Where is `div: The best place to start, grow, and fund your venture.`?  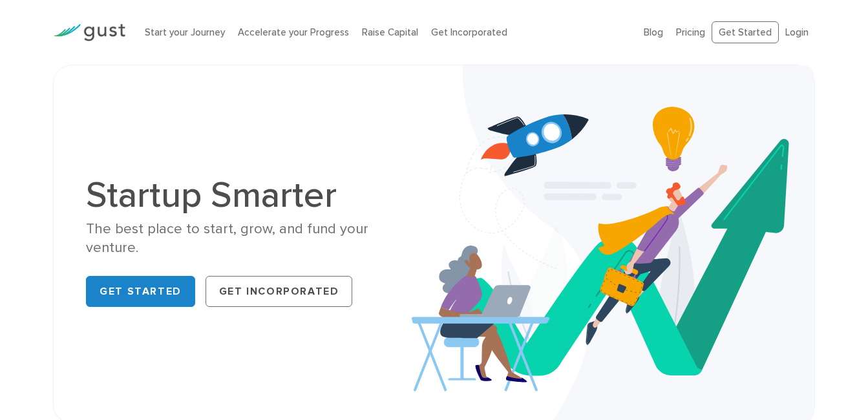
div: The best place to start, grow, and fund your venture. is located at coordinates (254, 239).